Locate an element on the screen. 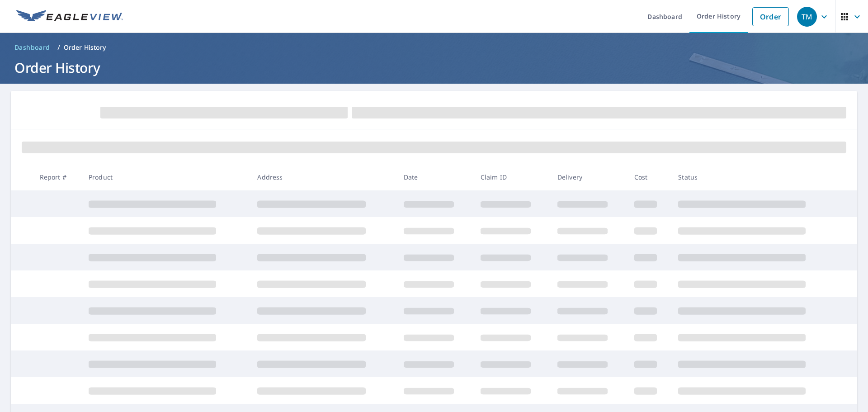 This screenshot has height=412, width=868. th: Product is located at coordinates (165, 176).